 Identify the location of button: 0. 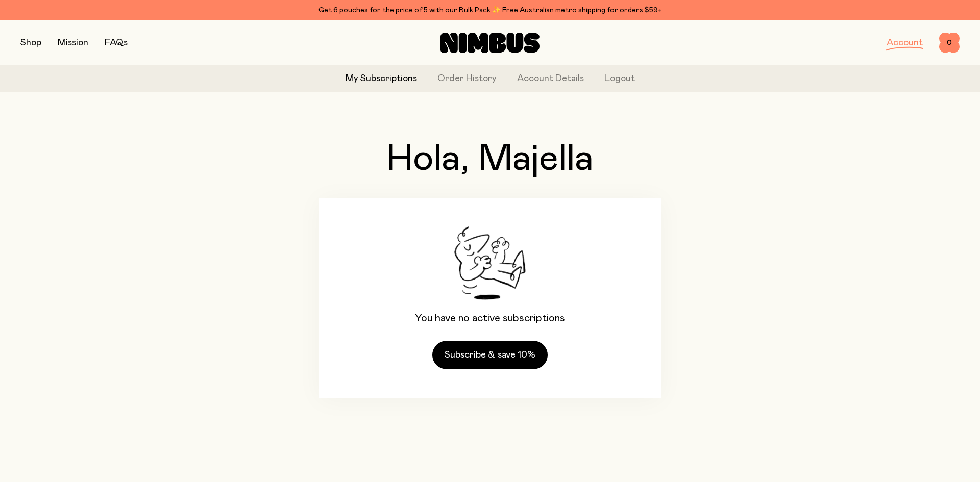
(949, 43).